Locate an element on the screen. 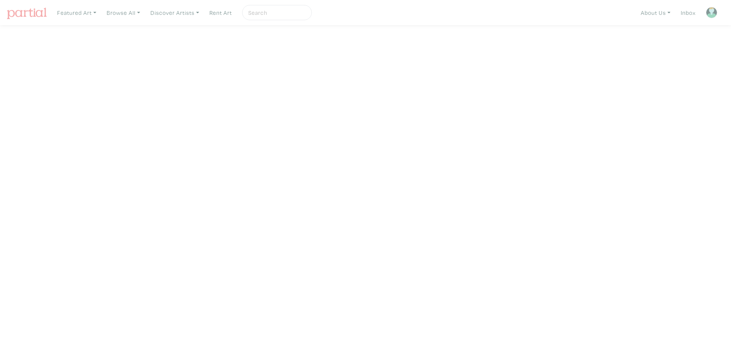 The width and height of the screenshot is (731, 360). a: Rent Art is located at coordinates (221, 13).